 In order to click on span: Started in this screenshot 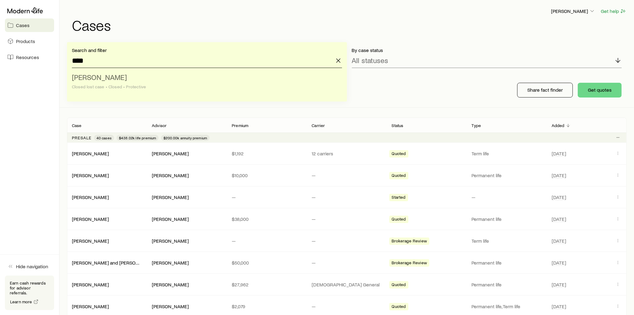, I will do `click(399, 198)`.